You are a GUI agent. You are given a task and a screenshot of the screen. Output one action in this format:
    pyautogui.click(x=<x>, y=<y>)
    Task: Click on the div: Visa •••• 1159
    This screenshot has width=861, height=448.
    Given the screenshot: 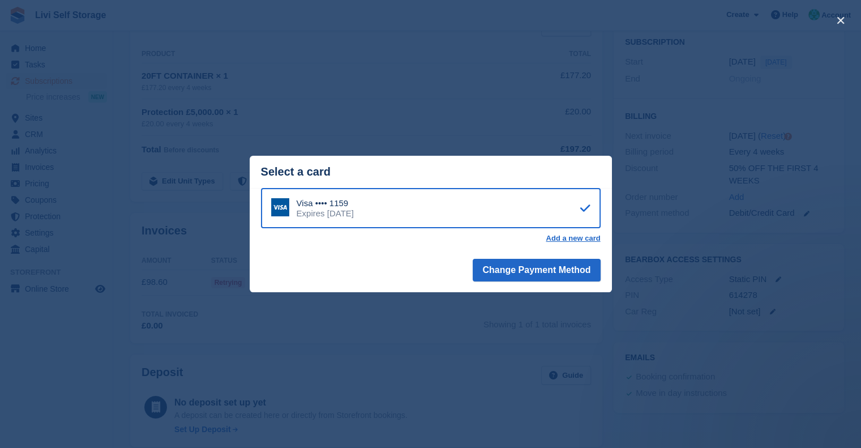 What is the action you would take?
    pyautogui.click(x=325, y=203)
    